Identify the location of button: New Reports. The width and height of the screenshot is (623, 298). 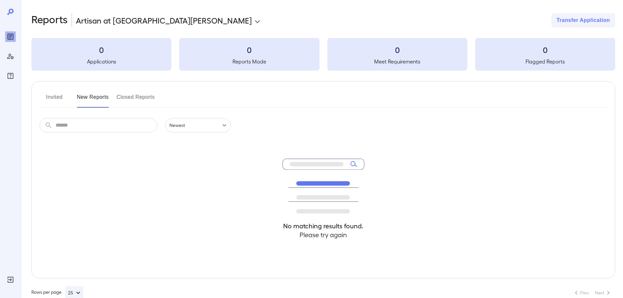
(93, 100).